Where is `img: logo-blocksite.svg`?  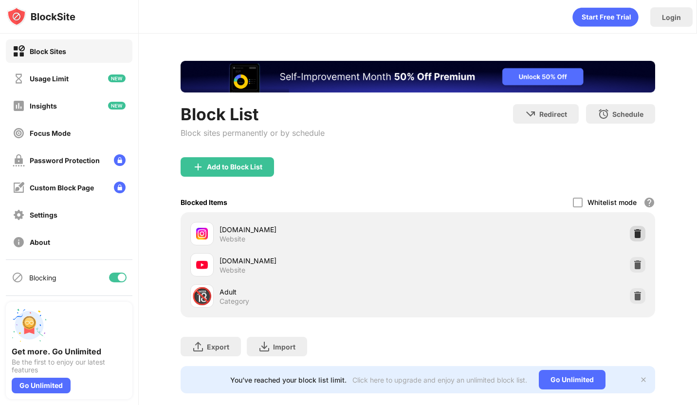
img: logo-blocksite.svg is located at coordinates (41, 17).